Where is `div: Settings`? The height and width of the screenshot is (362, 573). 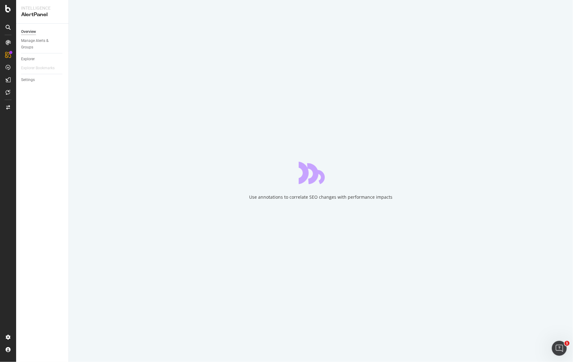 div: Settings is located at coordinates (28, 80).